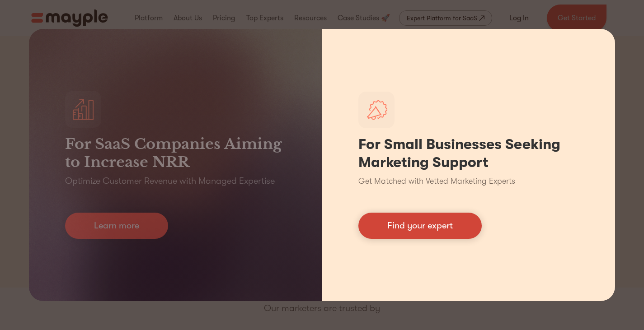  What do you see at coordinates (437, 181) in the screenshot?
I see `p: Get Matched with Vetted Marketing Experts` at bounding box center [437, 181].